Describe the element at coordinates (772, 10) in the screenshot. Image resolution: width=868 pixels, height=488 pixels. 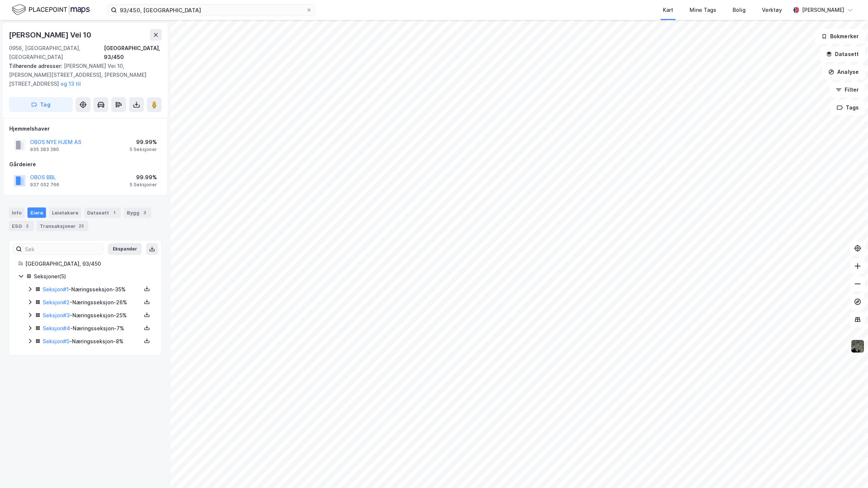
I see `div: Verktøy` at that location.